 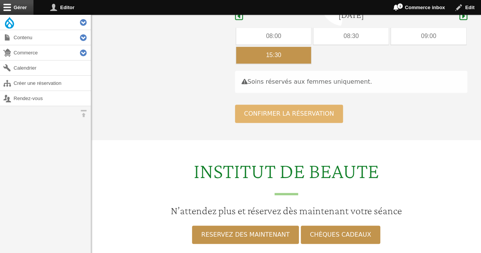 I want to click on div: 08:30, so click(x=351, y=36).